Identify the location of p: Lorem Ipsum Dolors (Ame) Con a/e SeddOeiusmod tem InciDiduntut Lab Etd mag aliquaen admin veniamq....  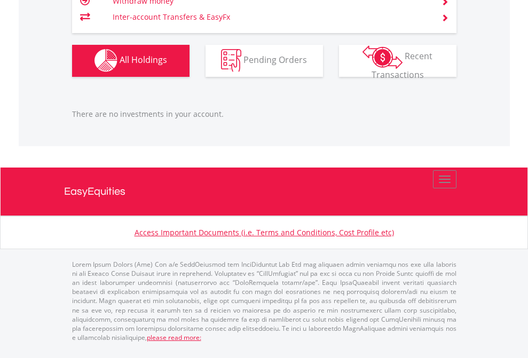
(264, 301).